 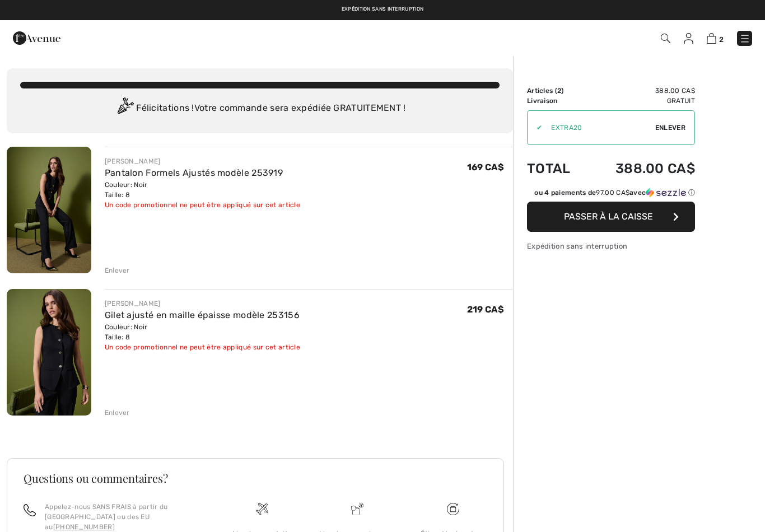 What do you see at coordinates (48, 210) in the screenshot?
I see `img: Pantalon Formels Ajustés modèle 253919` at bounding box center [48, 210].